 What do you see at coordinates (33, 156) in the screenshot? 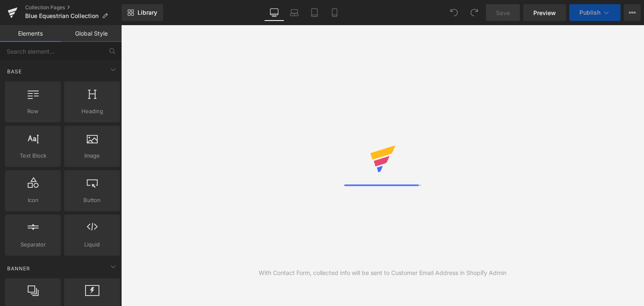
I see `span: Text Block` at bounding box center [33, 156].